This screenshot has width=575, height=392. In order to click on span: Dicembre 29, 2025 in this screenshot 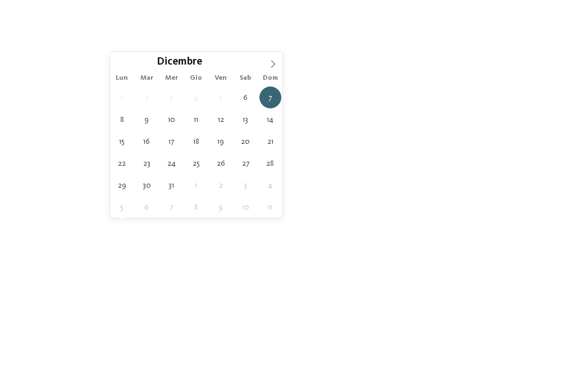, I will do `click(122, 184)`.